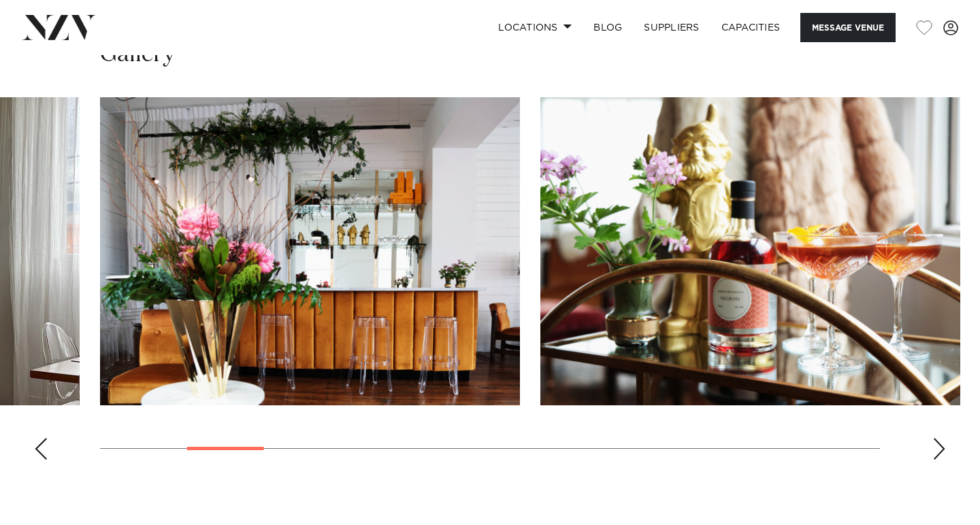  Describe the element at coordinates (751, 27) in the screenshot. I see `a: Capacities` at that location.